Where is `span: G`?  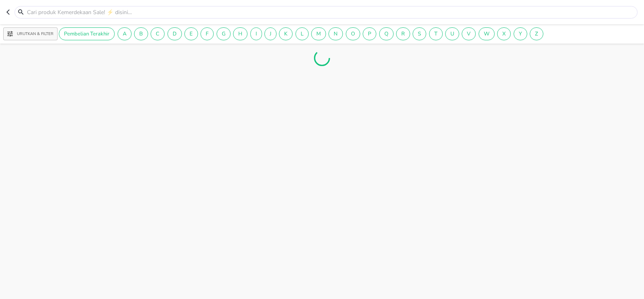
span: G is located at coordinates (223, 34).